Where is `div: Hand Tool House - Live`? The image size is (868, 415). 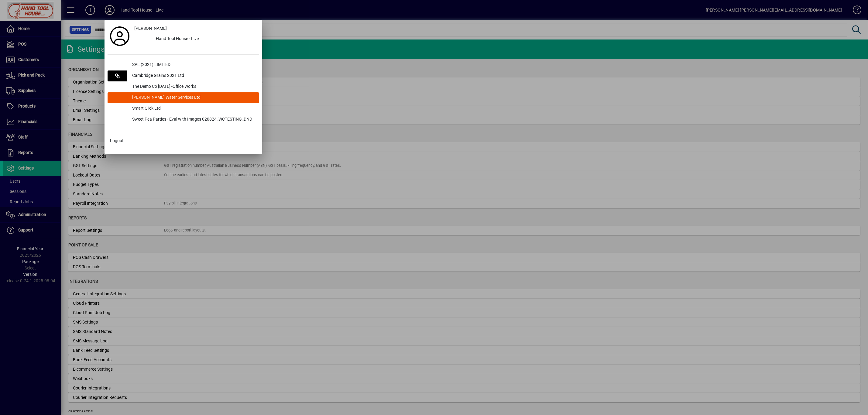 div: Hand Tool House - Live is located at coordinates (205, 39).